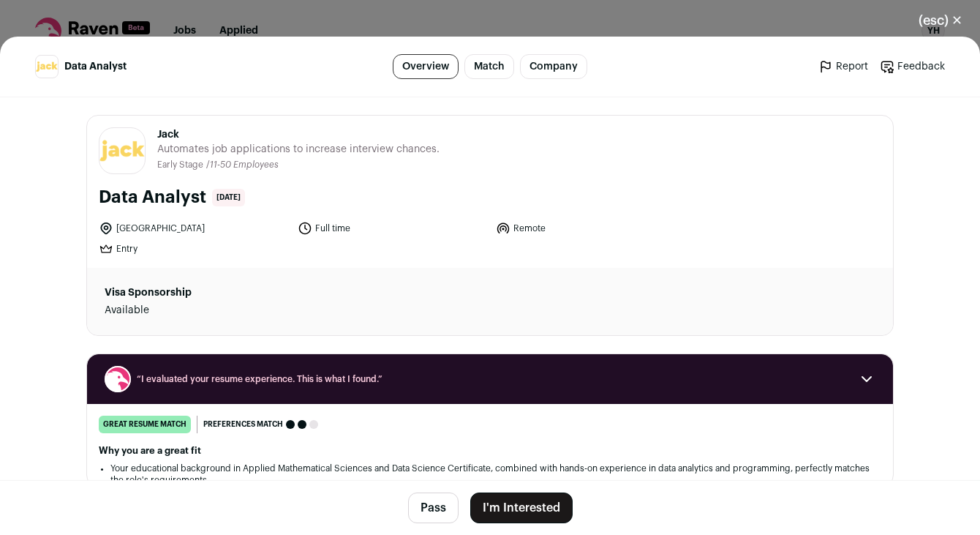 Image resolution: width=980 pixels, height=535 pixels. Describe the element at coordinates (426, 66) in the screenshot. I see `a: Overview` at that location.